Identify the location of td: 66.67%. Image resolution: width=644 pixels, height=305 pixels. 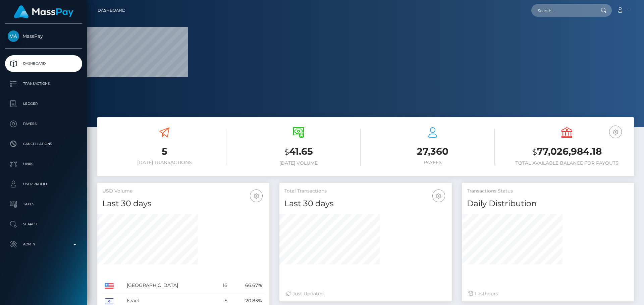
(247, 286).